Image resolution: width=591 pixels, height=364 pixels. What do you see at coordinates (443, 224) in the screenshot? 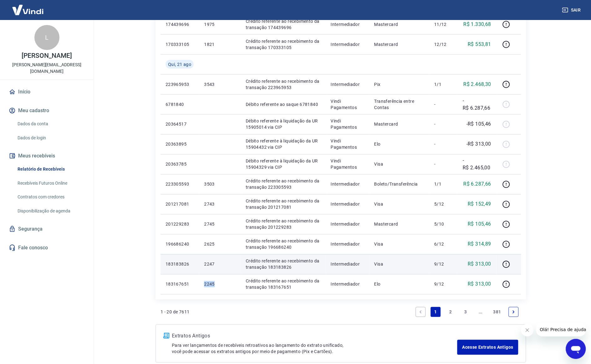
I see `p: 5/10` at bounding box center [443, 224].